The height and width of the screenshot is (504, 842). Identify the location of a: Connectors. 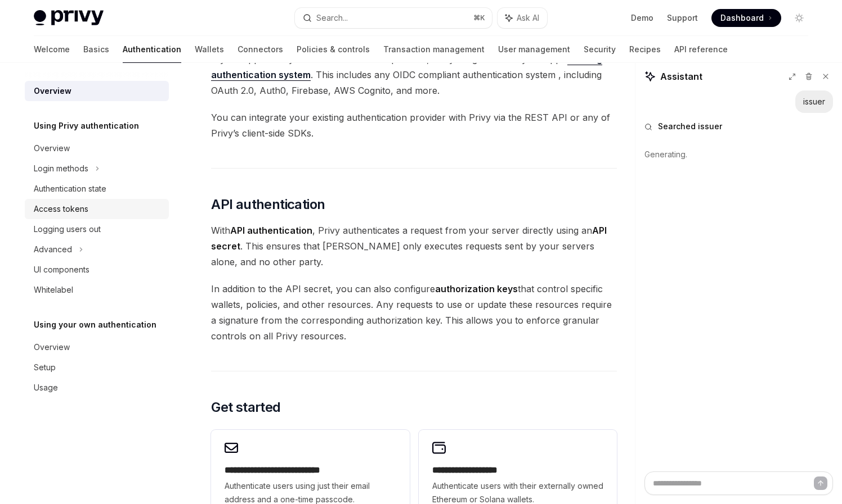
(260, 49).